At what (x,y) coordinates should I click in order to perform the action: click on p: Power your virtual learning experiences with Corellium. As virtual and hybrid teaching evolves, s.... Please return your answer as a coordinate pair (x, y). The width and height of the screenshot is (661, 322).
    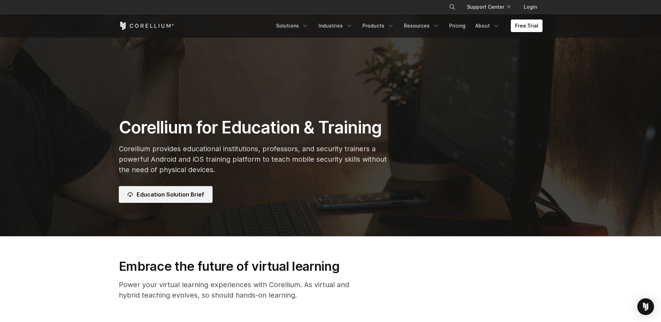
    Looking at the image, I should click on (238, 290).